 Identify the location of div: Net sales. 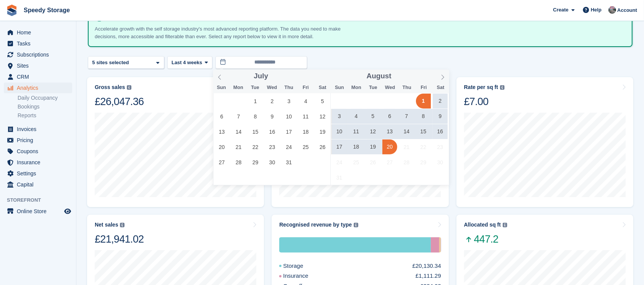
(106, 225).